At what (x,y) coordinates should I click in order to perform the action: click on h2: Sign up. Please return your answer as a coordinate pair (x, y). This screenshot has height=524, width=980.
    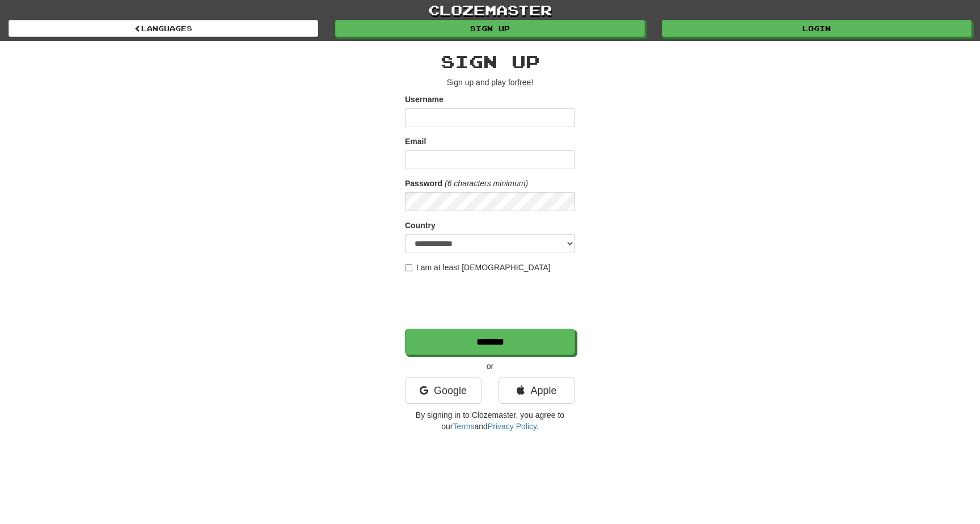
    Looking at the image, I should click on (490, 61).